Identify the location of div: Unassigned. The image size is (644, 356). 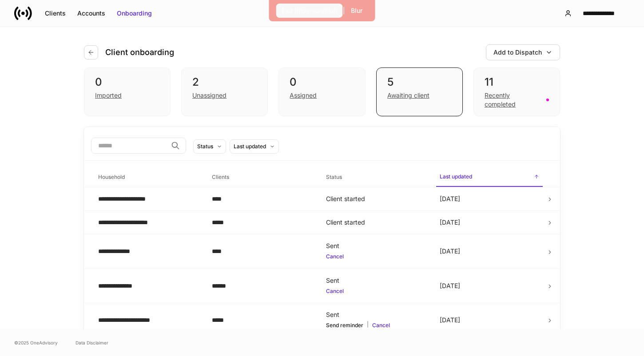
(209, 96).